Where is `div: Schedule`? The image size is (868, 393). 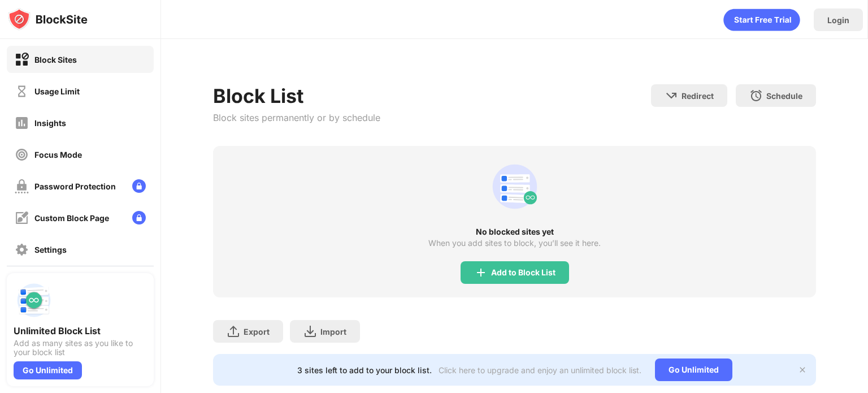
div: Schedule is located at coordinates (785, 96).